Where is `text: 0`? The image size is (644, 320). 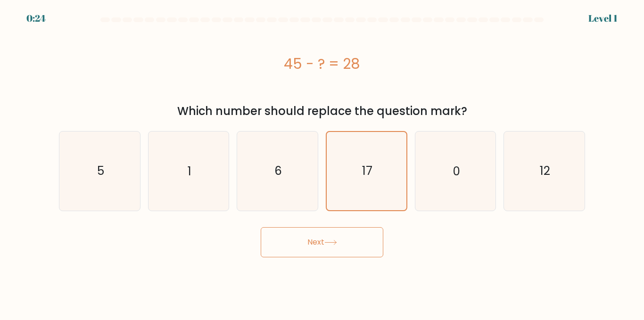 text: 0 is located at coordinates (457, 171).